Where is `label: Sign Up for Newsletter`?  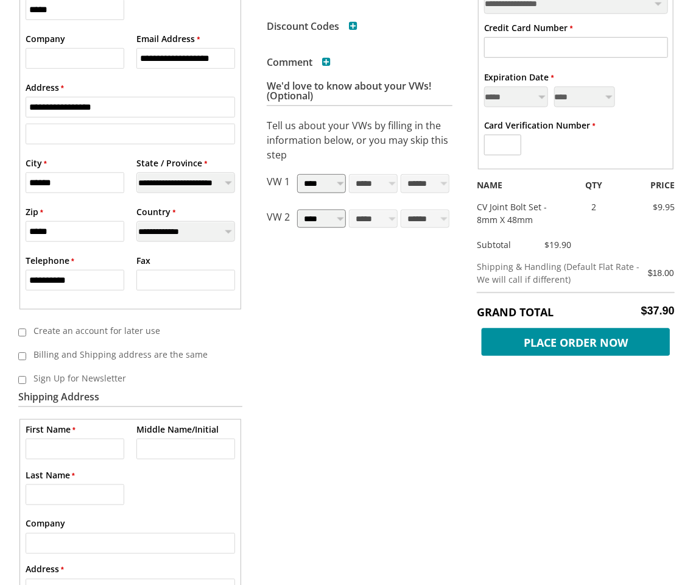 label: Sign Up for Newsletter is located at coordinates (126, 378).